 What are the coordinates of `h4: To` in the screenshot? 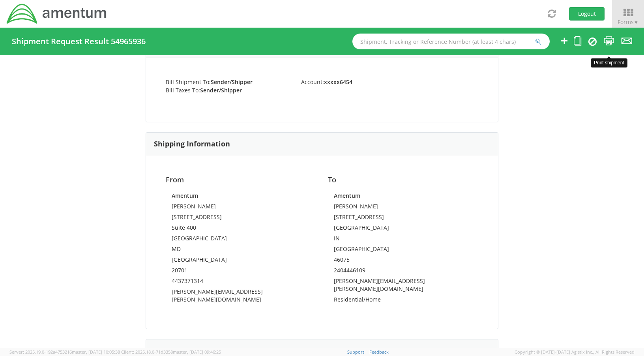 It's located at (403, 180).